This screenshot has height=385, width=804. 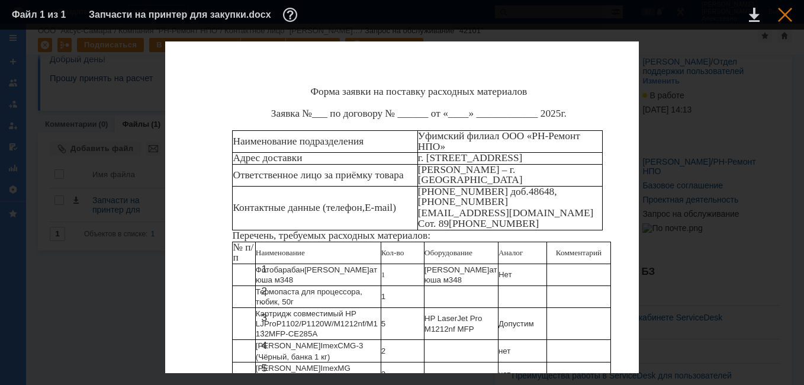 I want to click on span: Фотобарабан, so click(x=280, y=269).